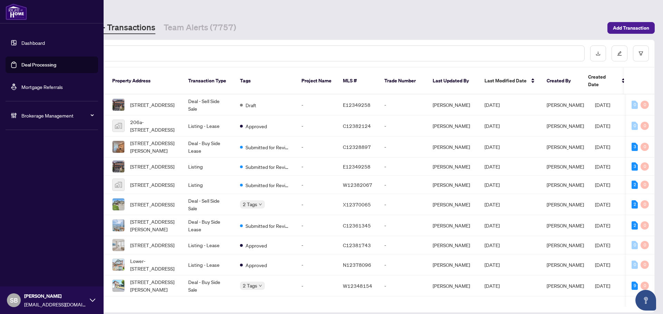  Describe the element at coordinates (358, 81) in the screenshot. I see `th: MLS #` at that location.